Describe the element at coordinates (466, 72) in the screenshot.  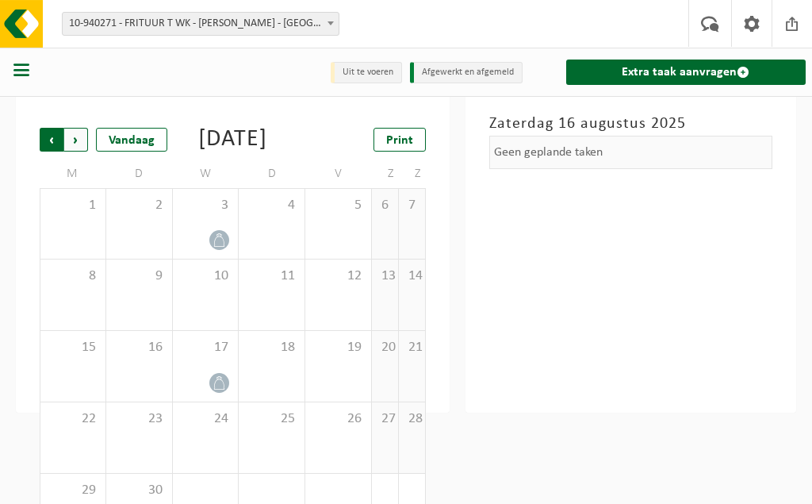
I see `li: Afgewerkt en afgemeld` at that location.